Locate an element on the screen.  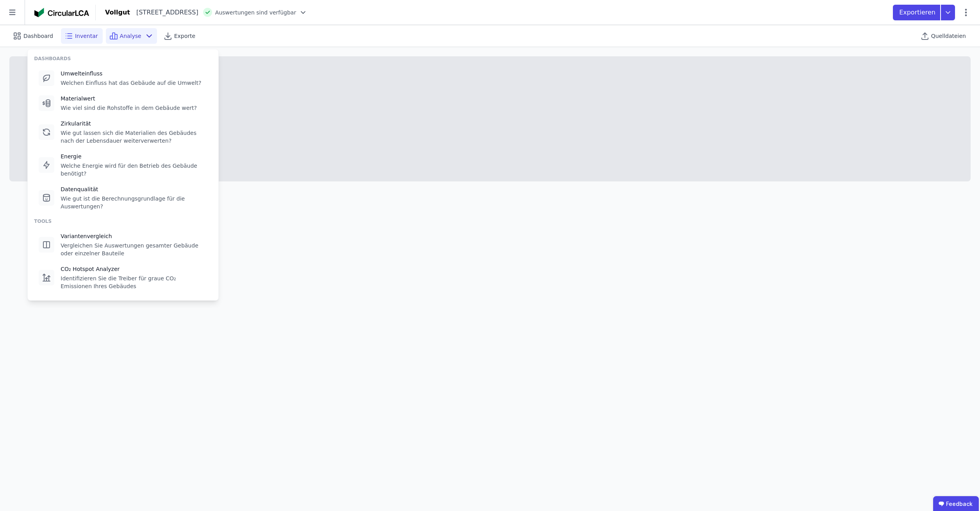
div: Welche Energie wird für den Betrieb des Gebäude benötigt? is located at coordinates (134, 170).